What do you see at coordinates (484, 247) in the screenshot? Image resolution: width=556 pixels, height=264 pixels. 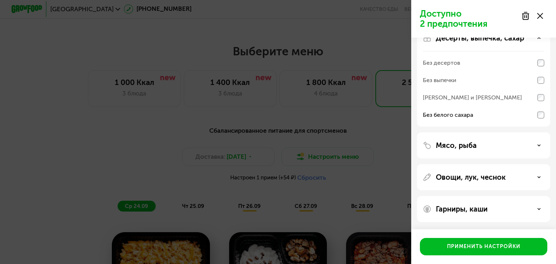 I see `button: Применить настройки` at bounding box center [484, 247].